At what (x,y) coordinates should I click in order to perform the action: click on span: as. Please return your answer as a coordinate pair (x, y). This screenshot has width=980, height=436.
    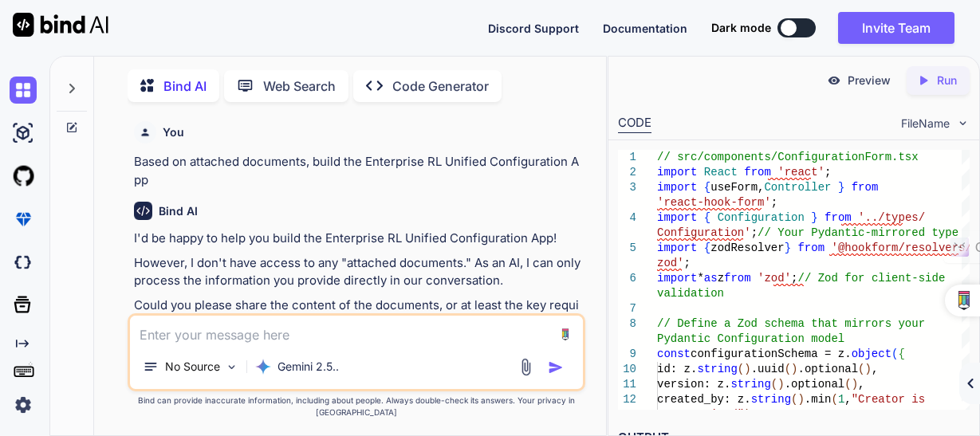
    Looking at the image, I should click on (711, 278).